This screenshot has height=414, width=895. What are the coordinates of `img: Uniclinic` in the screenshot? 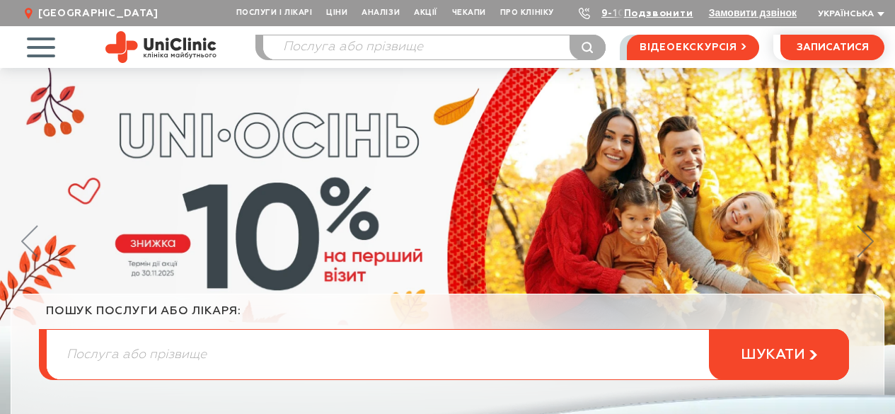 It's located at (161, 47).